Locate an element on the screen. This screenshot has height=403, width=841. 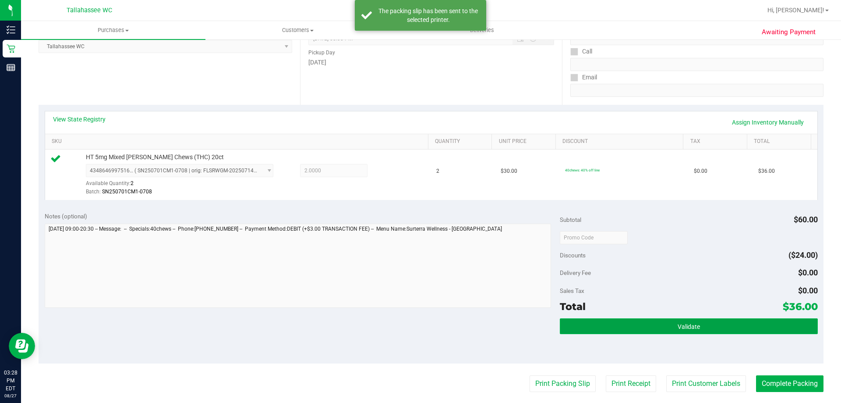
button: Print Receipt is located at coordinates (631, 383).